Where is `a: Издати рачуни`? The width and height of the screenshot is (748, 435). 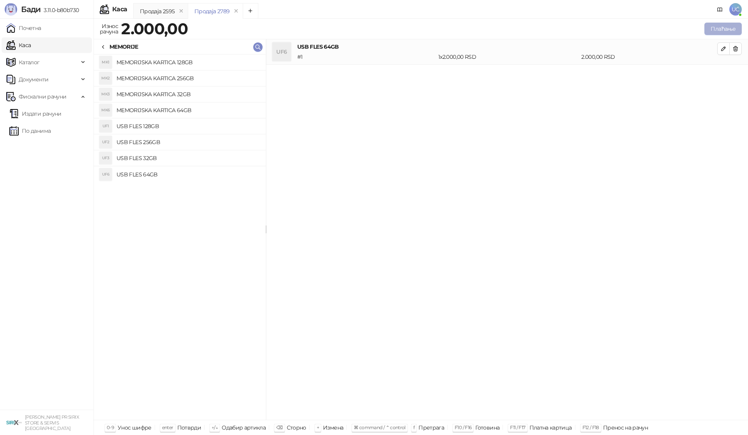
a: Издати рачуни is located at coordinates (35, 114).